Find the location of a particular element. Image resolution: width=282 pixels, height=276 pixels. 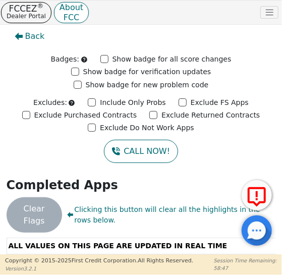

button: CALL NOW! is located at coordinates (141, 151).